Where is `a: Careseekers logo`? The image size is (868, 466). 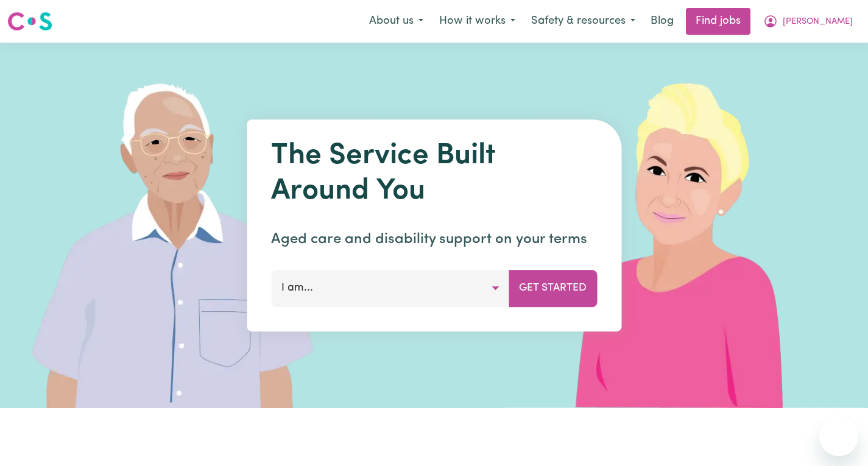
a: Careseekers logo is located at coordinates (30, 21).